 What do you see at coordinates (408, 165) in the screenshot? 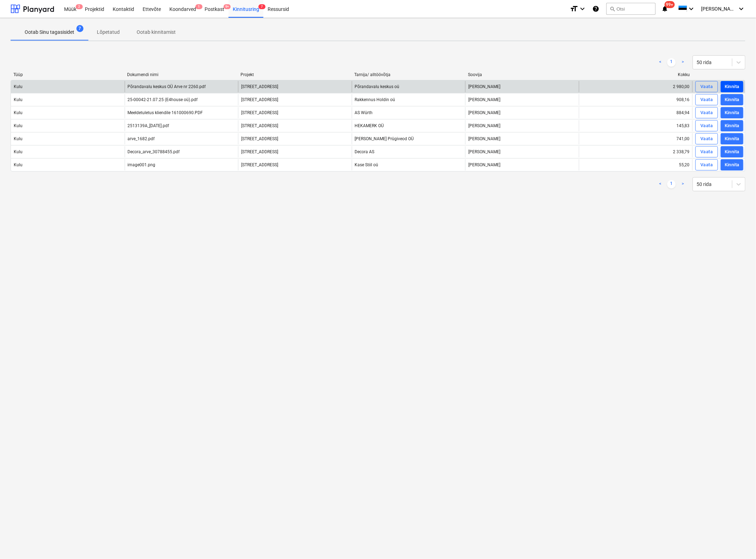
I see `div: Kase Stiil oü` at bounding box center [408, 165].